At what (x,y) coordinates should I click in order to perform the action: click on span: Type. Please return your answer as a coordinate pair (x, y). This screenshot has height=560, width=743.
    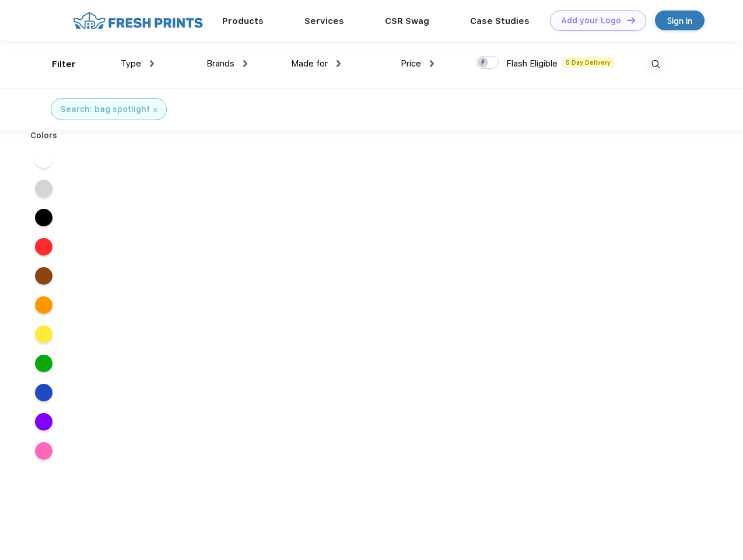
    Looking at the image, I should click on (131, 64).